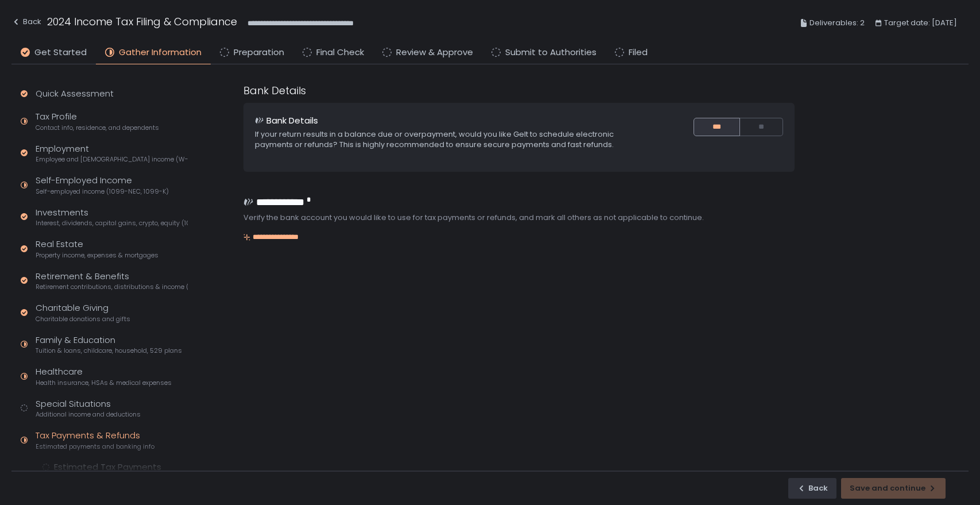 This screenshot has height=505, width=980. Describe the element at coordinates (112, 153) in the screenshot. I see `div: Employment` at that location.